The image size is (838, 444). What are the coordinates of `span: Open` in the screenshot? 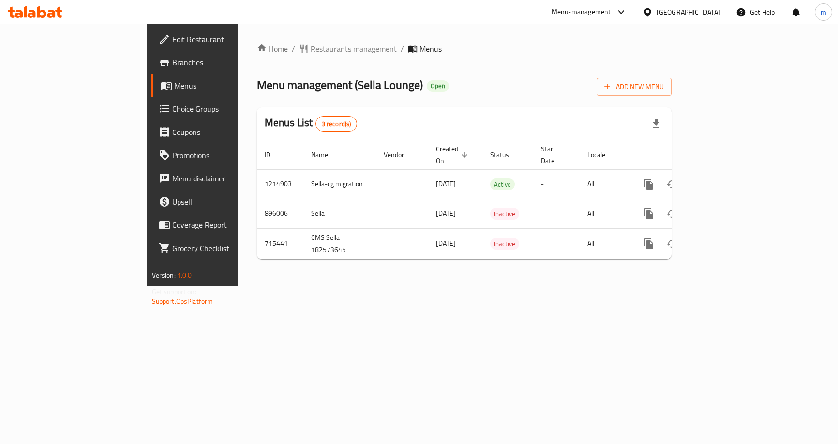 It's located at (438, 86).